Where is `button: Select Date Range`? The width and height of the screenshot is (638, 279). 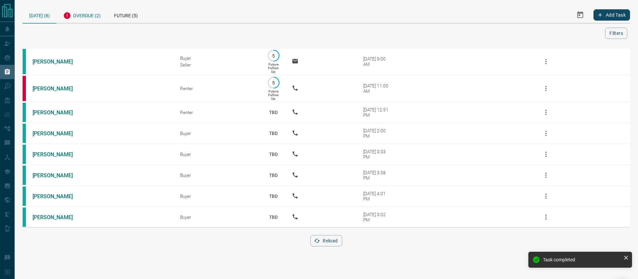 button: Select Date Range is located at coordinates (580, 15).